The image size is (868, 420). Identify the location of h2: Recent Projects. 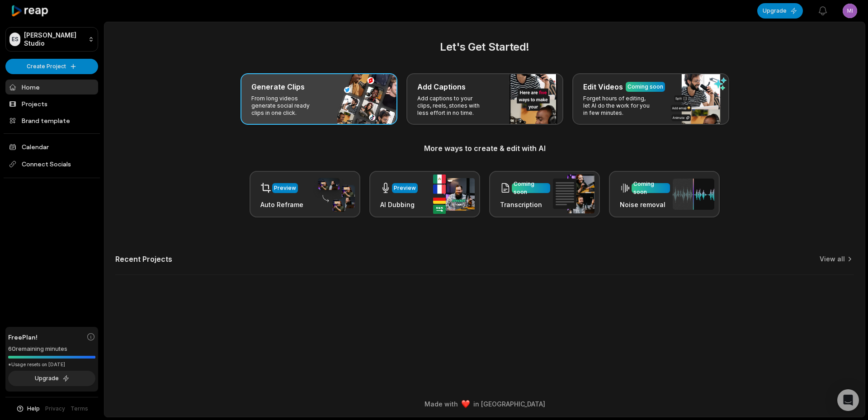
(143, 259).